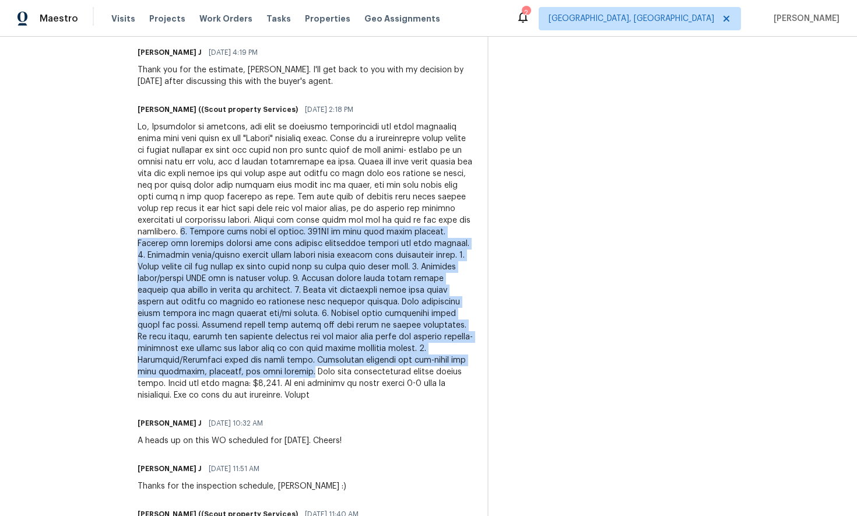 This screenshot has height=516, width=857. I want to click on div: 2, so click(526, 13).